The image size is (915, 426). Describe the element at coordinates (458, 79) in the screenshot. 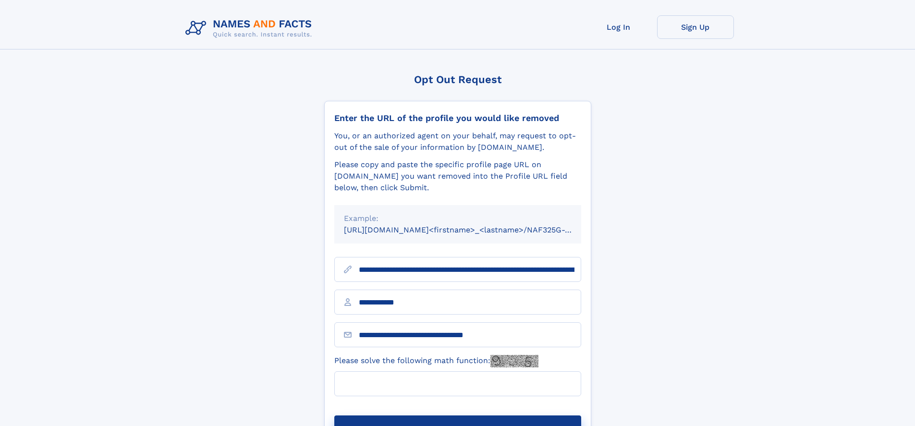

I see `div: Opt Out Request` at that location.